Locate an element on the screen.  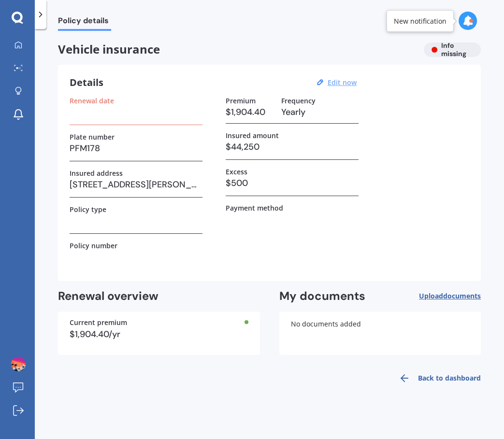
h3: $44,250 is located at coordinates (292, 147).